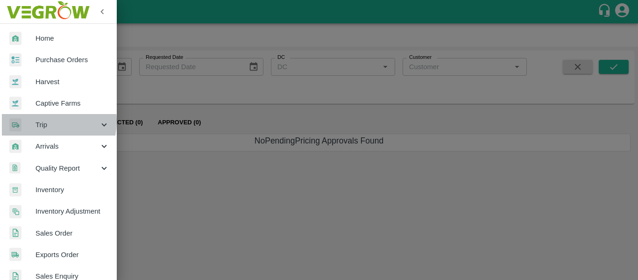 This screenshot has width=638, height=280. What do you see at coordinates (67, 125) in the screenshot?
I see `span: Trip` at bounding box center [67, 125].